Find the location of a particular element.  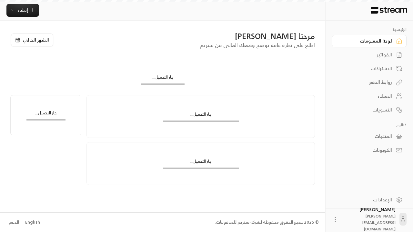

div: العملاء is located at coordinates (366, 96).